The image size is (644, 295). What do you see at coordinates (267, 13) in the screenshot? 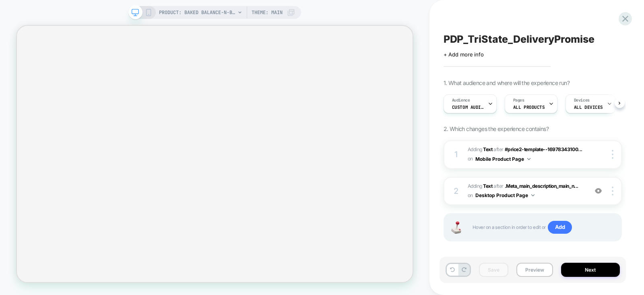
I see `span: Theme: MAIN` at bounding box center [267, 13].